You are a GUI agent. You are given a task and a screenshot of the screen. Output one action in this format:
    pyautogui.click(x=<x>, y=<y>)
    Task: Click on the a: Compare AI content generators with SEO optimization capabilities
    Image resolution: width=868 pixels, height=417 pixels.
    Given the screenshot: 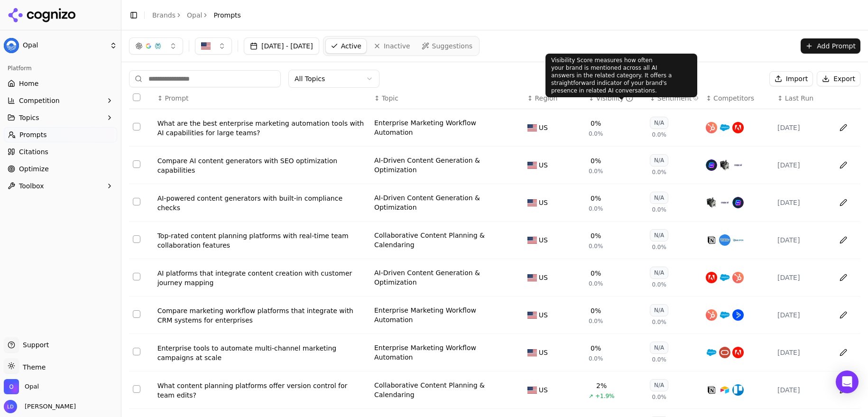 What is the action you would take?
    pyautogui.click(x=262, y=165)
    